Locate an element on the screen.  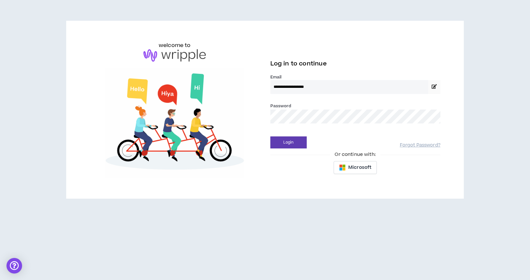
a: Forgot Password? is located at coordinates (420, 145).